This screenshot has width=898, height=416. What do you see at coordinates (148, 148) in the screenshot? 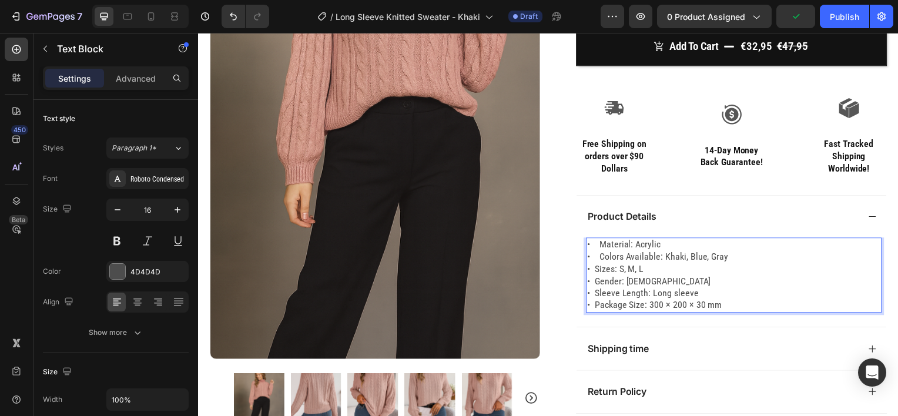
I see `button: Paragraph 1*` at bounding box center [148, 148].